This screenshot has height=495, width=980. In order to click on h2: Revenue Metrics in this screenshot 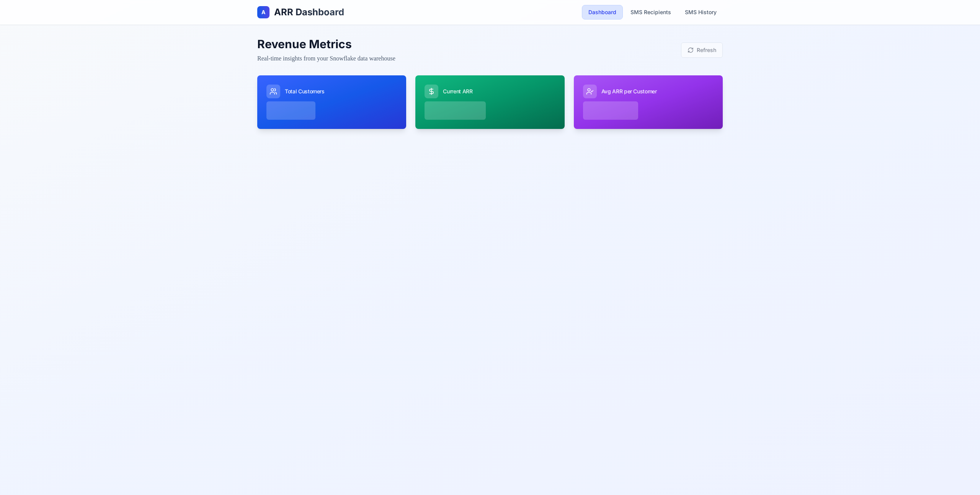, I will do `click(338, 44)`.